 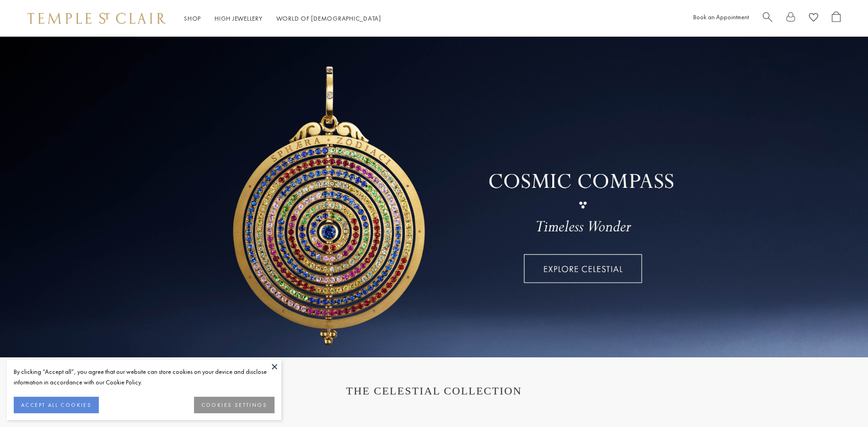 What do you see at coordinates (96, 18) in the screenshot?
I see `img: Temple St. Clair` at bounding box center [96, 18].